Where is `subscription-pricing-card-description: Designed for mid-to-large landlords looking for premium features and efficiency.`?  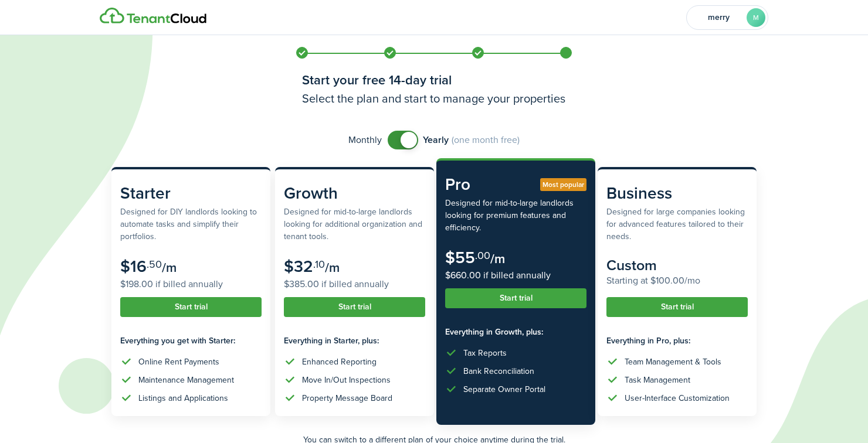 subscription-pricing-card-description: Designed for mid-to-large landlords looking for premium features and efficiency. is located at coordinates (516, 215).